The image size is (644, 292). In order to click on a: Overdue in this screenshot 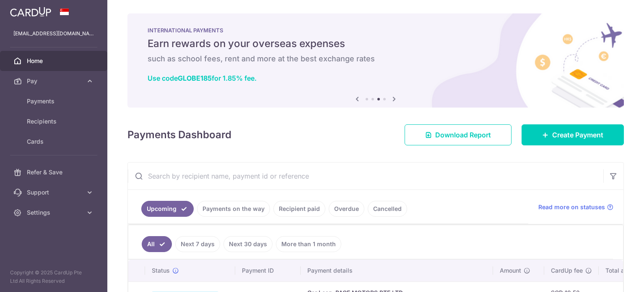, I will do `click(347, 208)`.